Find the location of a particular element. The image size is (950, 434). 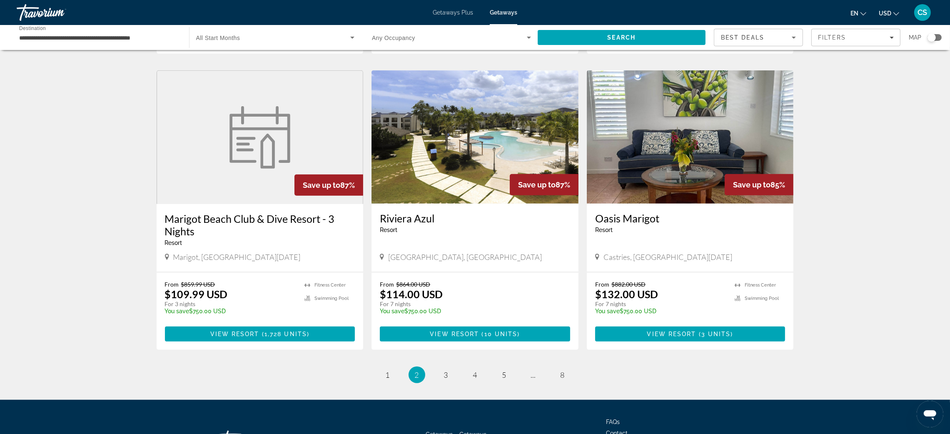

span: Best Deals is located at coordinates (743, 37).